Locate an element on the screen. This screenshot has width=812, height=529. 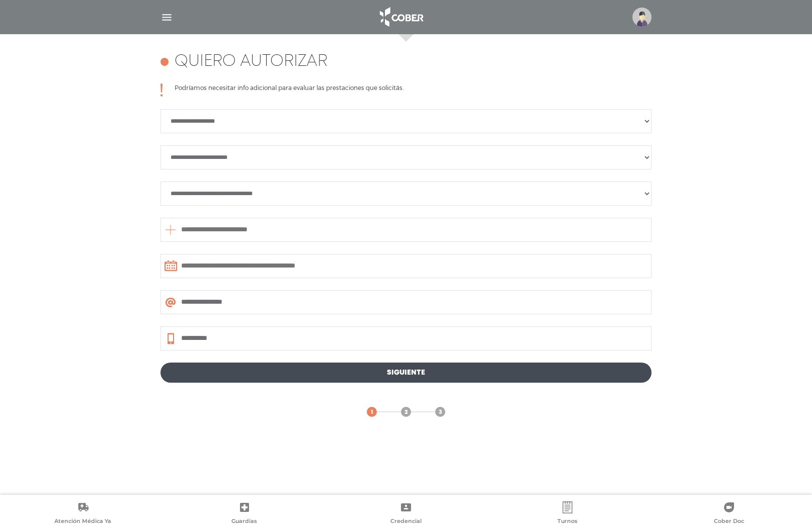
span: Cober Doc is located at coordinates (729, 522).